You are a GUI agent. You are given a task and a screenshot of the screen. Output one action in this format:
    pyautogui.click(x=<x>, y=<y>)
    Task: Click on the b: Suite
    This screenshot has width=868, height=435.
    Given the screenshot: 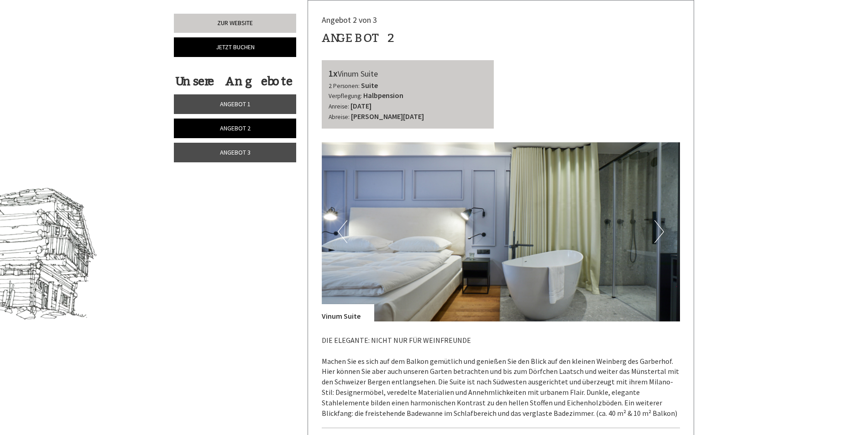 What is the action you would take?
    pyautogui.click(x=369, y=86)
    